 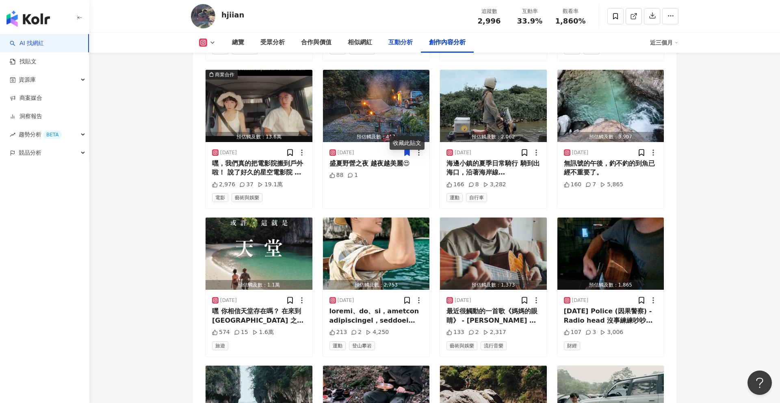 What do you see at coordinates (530, 11) in the screenshot?
I see `div: 互動率` at bounding box center [530, 11].